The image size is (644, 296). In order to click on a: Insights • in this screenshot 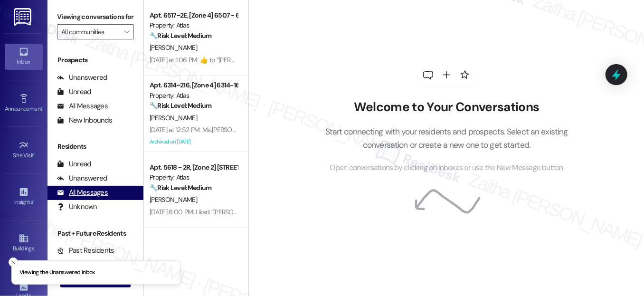, I will do `click(24, 197)`.